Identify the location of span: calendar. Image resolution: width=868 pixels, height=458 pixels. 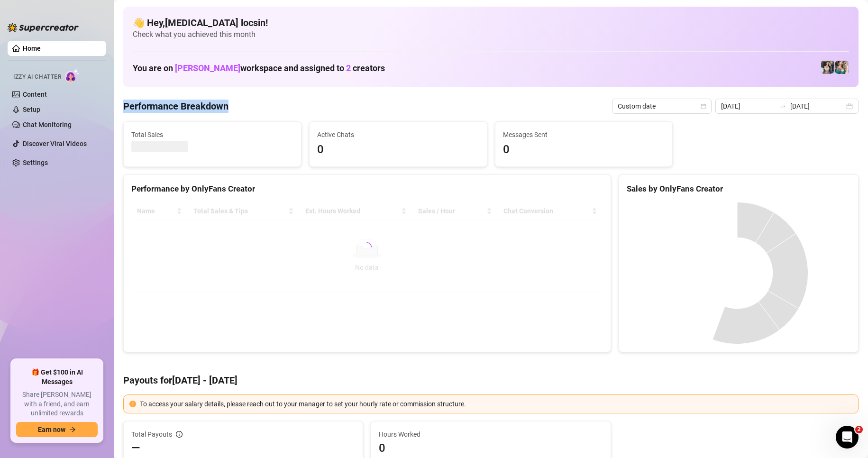
(703, 106).